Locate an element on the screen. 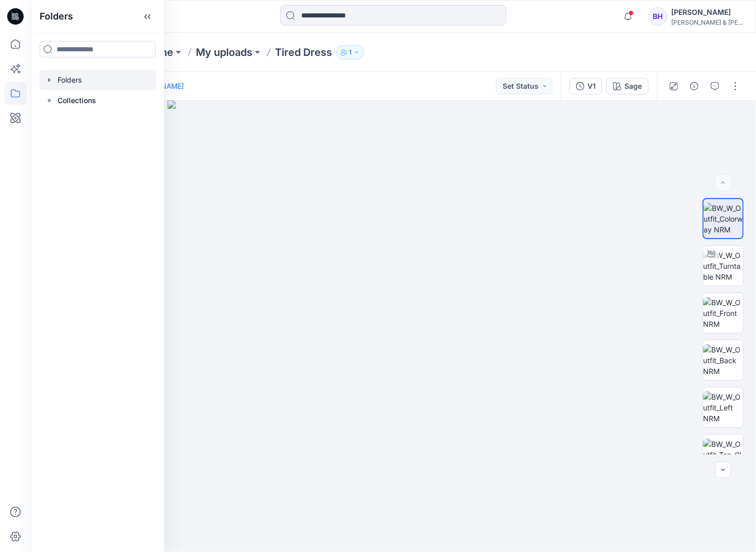  button: Sage is located at coordinates (627, 86).